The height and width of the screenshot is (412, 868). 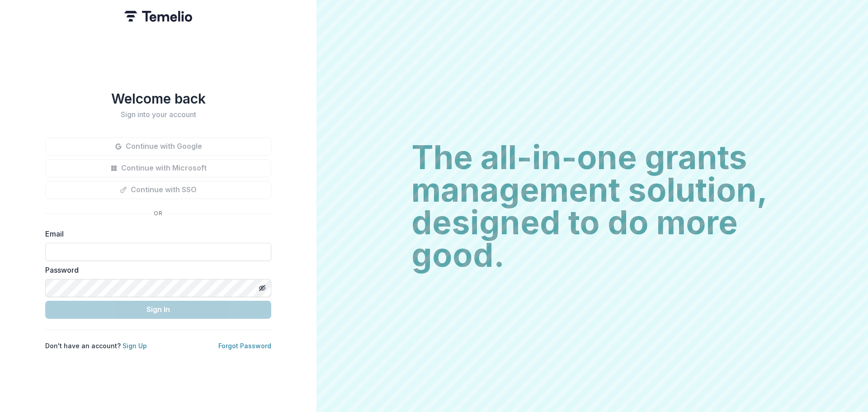 What do you see at coordinates (263, 288) in the screenshot?
I see `button: Toggle password visibility` at bounding box center [263, 288].